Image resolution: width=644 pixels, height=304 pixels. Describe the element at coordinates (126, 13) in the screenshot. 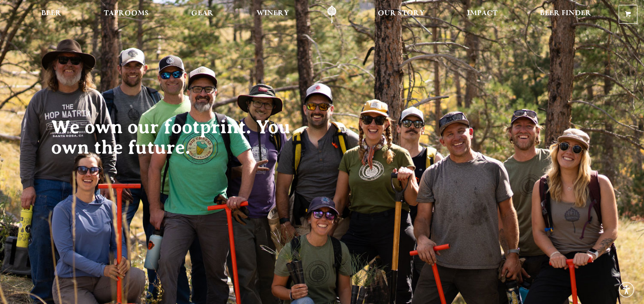

I see `span: Taprooms` at that location.